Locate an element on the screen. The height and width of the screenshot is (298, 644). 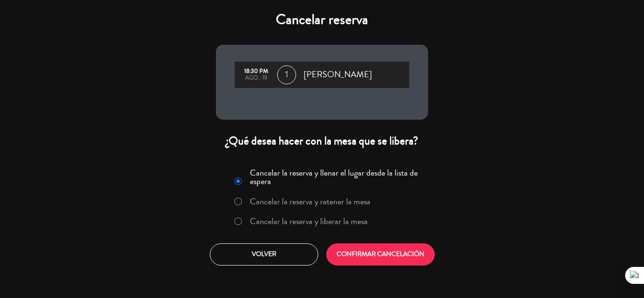
div: ago., 19 is located at coordinates (256, 78).